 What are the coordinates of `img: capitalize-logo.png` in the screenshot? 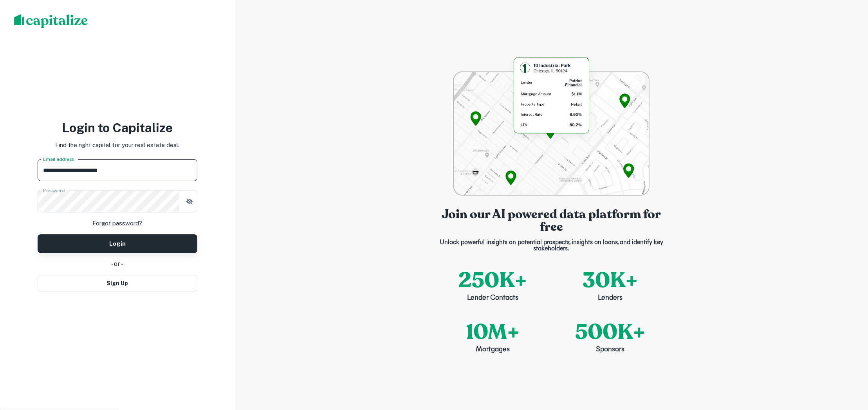 It's located at (51, 21).